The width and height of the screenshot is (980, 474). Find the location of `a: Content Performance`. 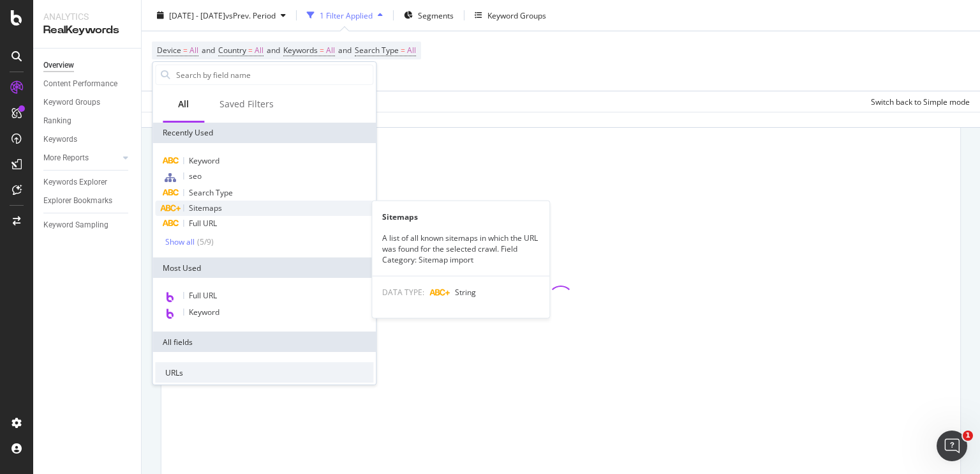

a: Content Performance is located at coordinates (88, 83).